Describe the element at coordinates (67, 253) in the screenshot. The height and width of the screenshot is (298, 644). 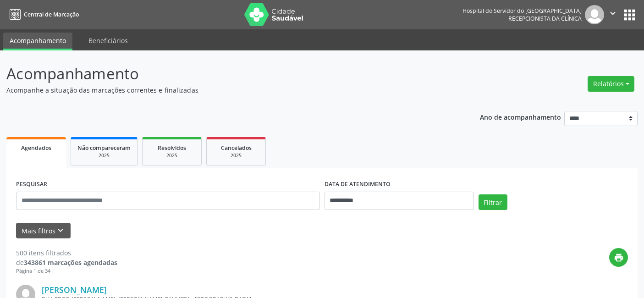
I see `div: 500 itens filtrados` at that location.